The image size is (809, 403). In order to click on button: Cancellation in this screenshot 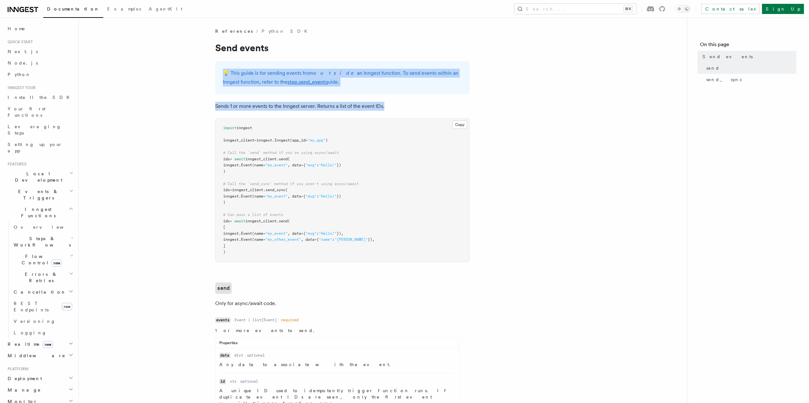, I will do `click(43, 292)`.